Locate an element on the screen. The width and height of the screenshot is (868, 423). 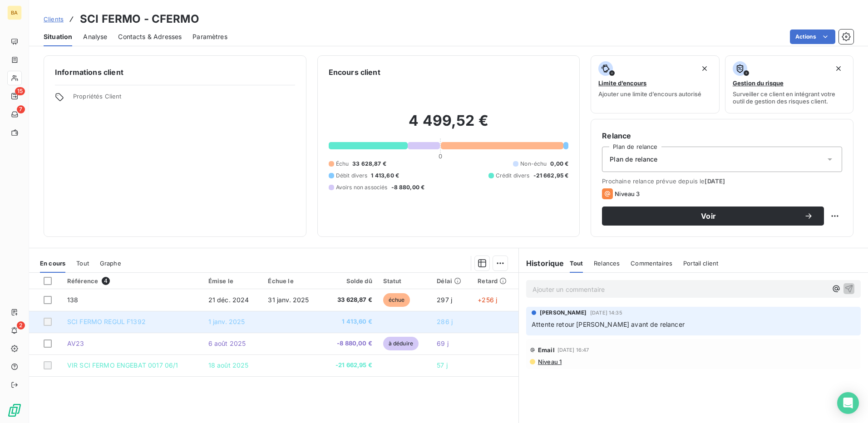
button: Limite d’encoursAjouter une limite d’encours autorisé is located at coordinates (655, 85).